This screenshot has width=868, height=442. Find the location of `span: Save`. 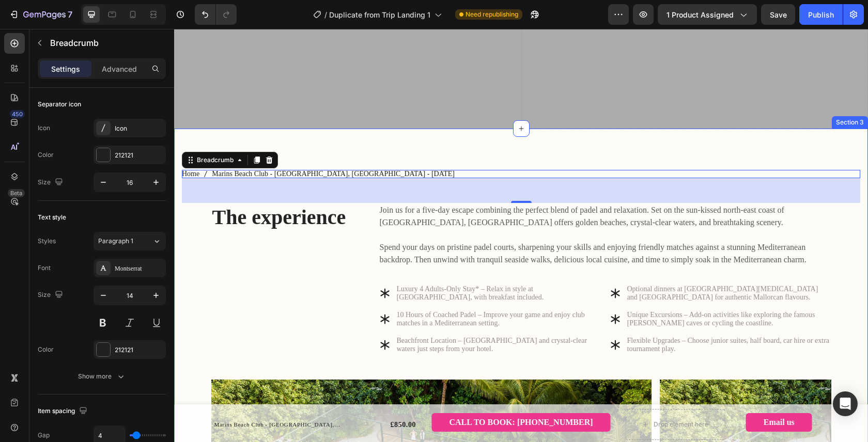

span: Save is located at coordinates (778, 14).